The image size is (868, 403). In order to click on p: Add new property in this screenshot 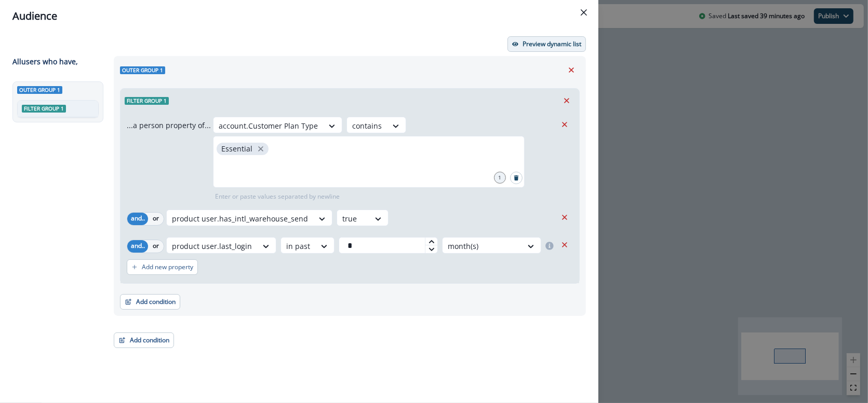, I will do `click(167, 267)`.